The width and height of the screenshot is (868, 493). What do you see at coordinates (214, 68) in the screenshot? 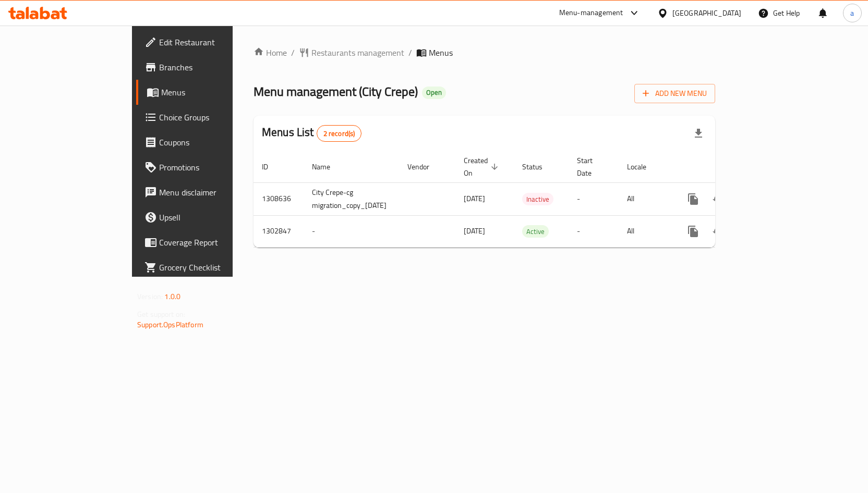
I see `span: Branches` at bounding box center [214, 68].